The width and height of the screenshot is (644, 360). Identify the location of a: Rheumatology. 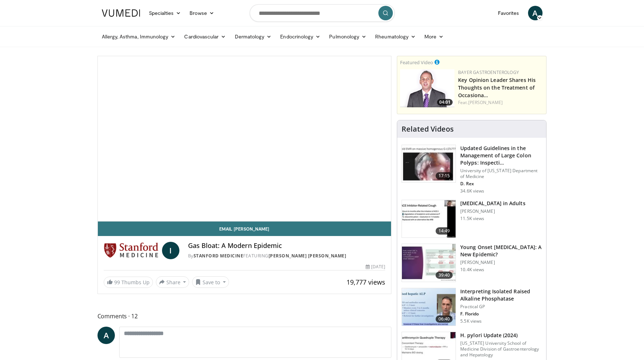
(396, 37).